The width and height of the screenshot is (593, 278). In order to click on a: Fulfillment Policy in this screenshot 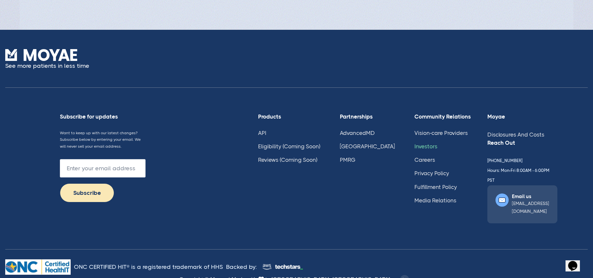, I will do `click(436, 187)`.